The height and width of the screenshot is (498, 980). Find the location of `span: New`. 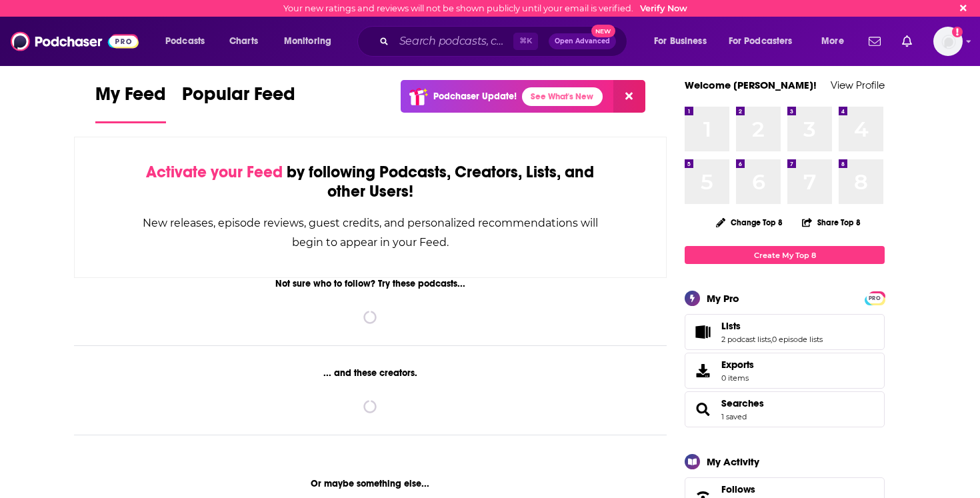

span: New is located at coordinates (603, 30).